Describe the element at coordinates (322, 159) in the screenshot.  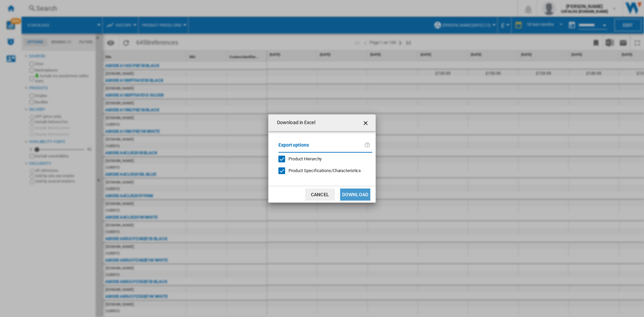
I see `md-checkbox: Product Hierarchy` at that location.